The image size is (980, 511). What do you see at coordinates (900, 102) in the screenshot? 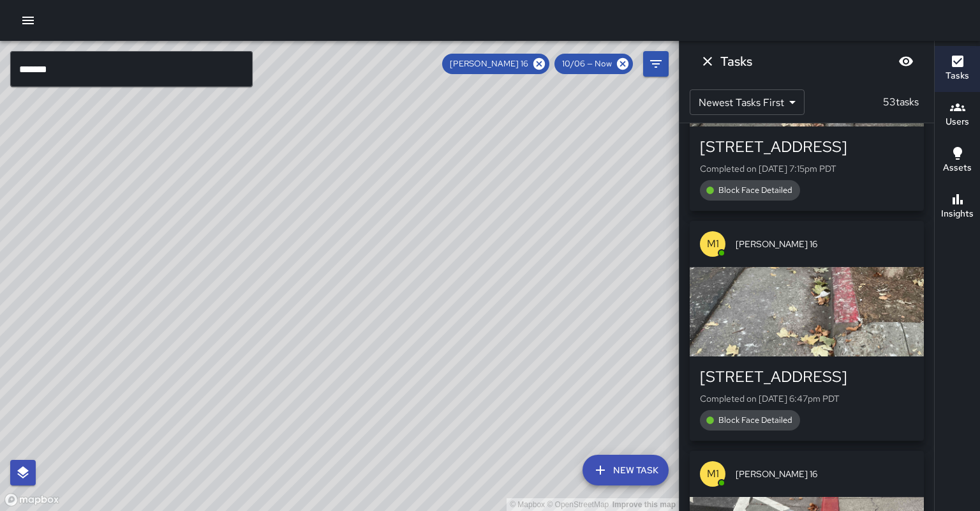
I see `p: 53 tasks` at bounding box center [900, 102].